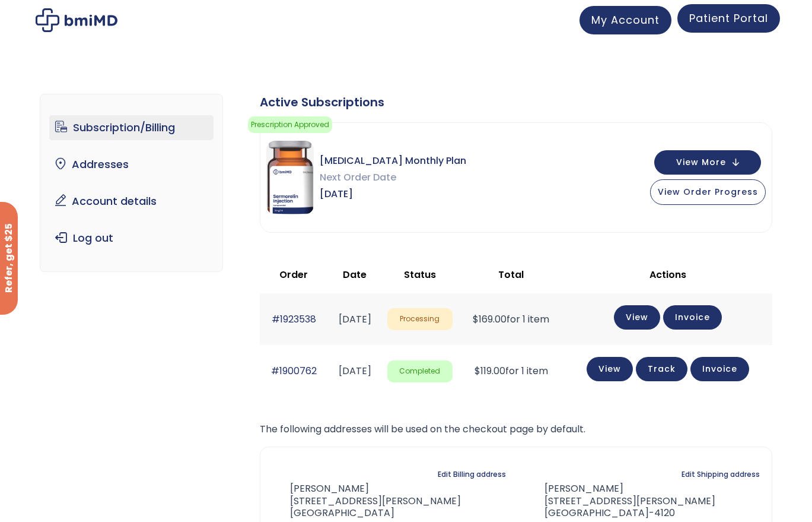  I want to click on span: My Account, so click(626, 20).